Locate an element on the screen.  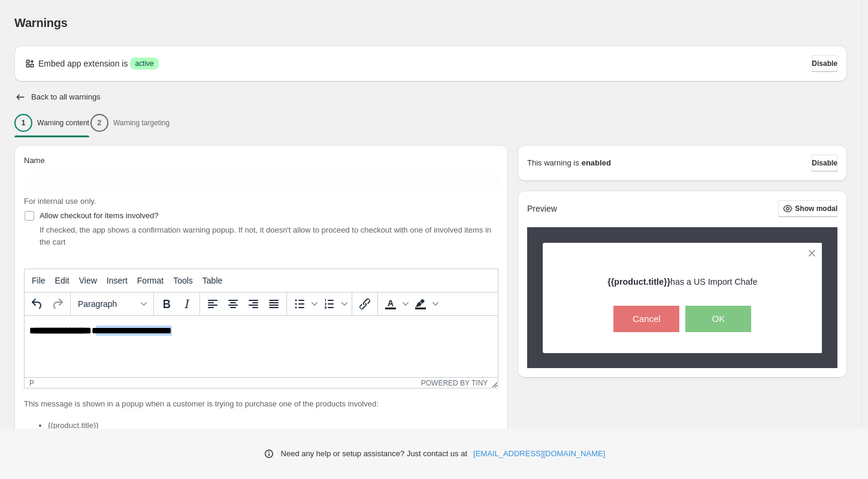
div: Bullet list is located at coordinates (304, 304).